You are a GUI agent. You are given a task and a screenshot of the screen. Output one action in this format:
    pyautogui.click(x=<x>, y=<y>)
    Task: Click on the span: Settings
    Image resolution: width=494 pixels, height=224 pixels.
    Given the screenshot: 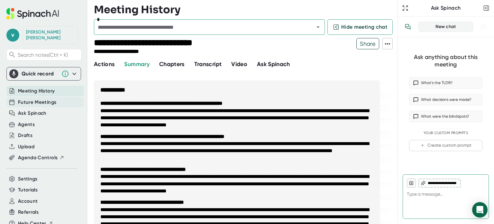 What is the action you would take?
    pyautogui.click(x=28, y=179)
    